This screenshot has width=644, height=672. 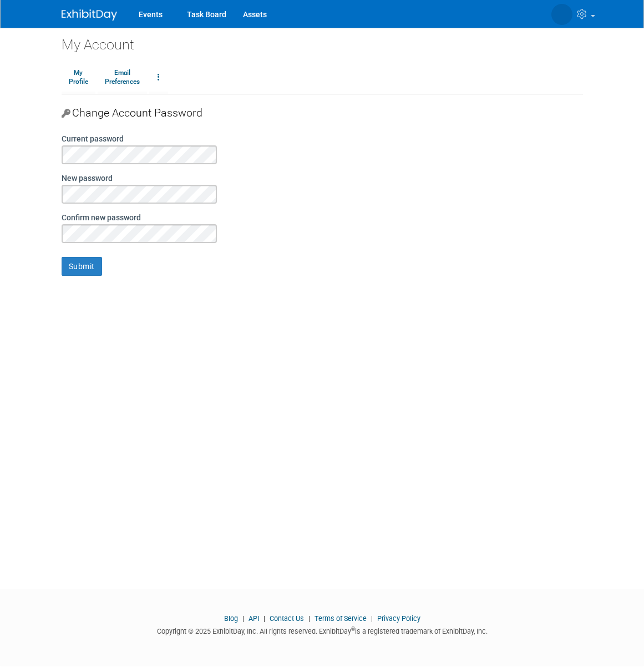 What do you see at coordinates (89, 15) in the screenshot?
I see `img: ExhibitDay` at bounding box center [89, 15].